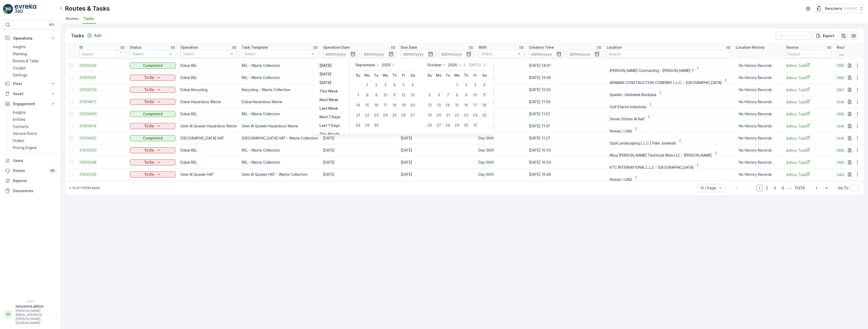 The width and height of the screenshot is (868, 329). Describe the element at coordinates (498, 54) in the screenshot. I see `p: Select` at that location.